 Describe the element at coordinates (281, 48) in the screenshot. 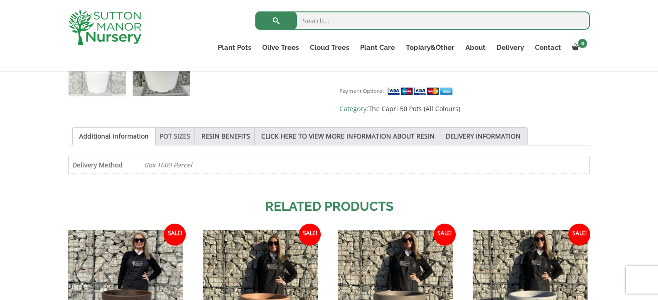

I see `a: Olive Trees` at that location.